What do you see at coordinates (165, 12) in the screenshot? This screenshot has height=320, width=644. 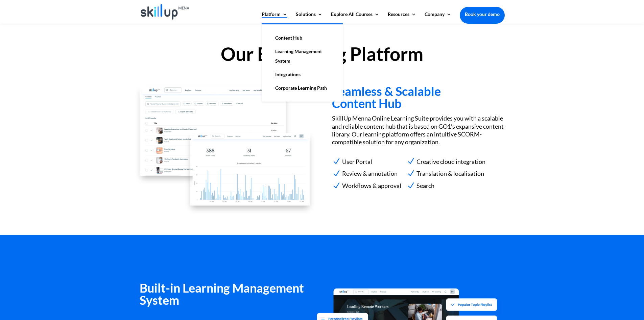 I see `img: Skillup Mena` at bounding box center [165, 12].